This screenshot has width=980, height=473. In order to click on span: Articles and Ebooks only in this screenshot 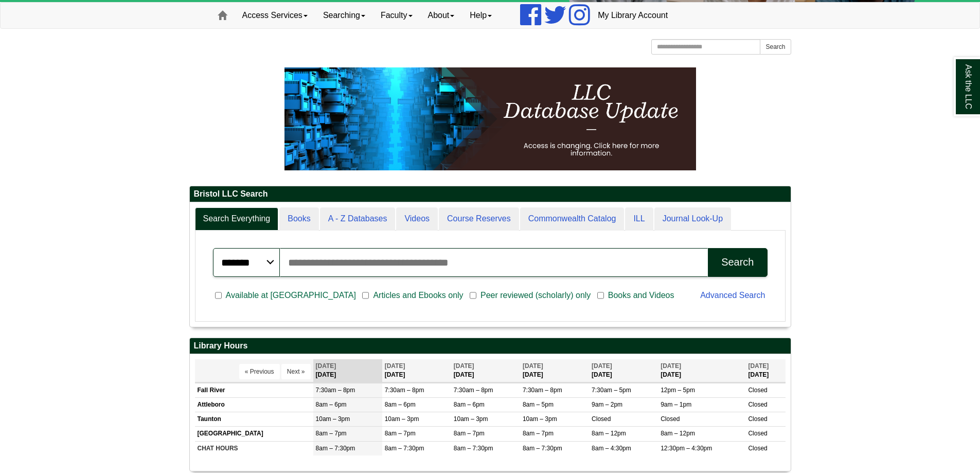, I will do `click(418, 296)`.